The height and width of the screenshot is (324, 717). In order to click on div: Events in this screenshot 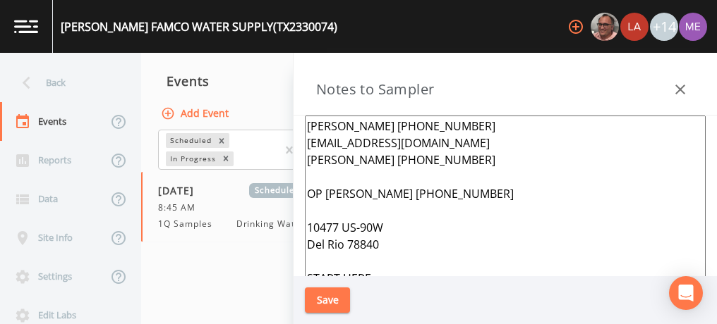, I will do `click(243, 81)`.